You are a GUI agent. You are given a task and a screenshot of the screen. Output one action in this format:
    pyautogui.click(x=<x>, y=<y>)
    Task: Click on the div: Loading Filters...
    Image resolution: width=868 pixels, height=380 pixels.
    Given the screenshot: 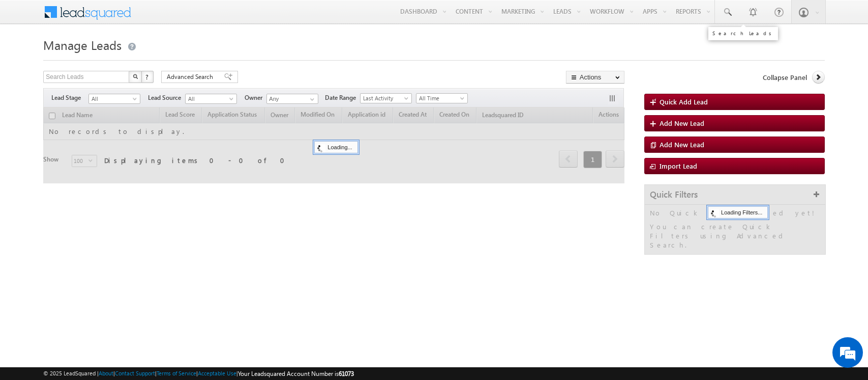 What is the action you would take?
    pyautogui.click(x=738, y=212)
    